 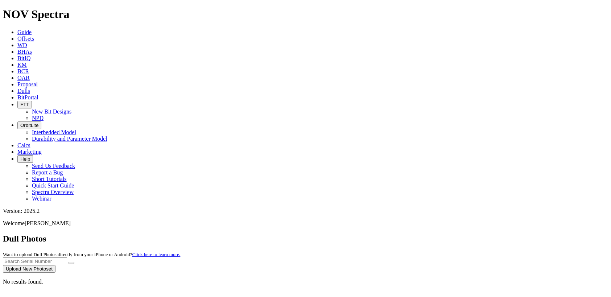 I want to click on a: Proposal, so click(x=28, y=84).